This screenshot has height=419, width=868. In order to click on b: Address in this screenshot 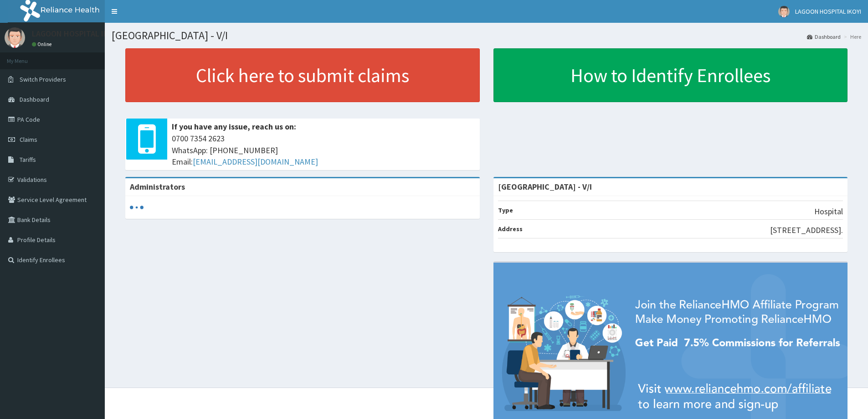, I will do `click(510, 229)`.